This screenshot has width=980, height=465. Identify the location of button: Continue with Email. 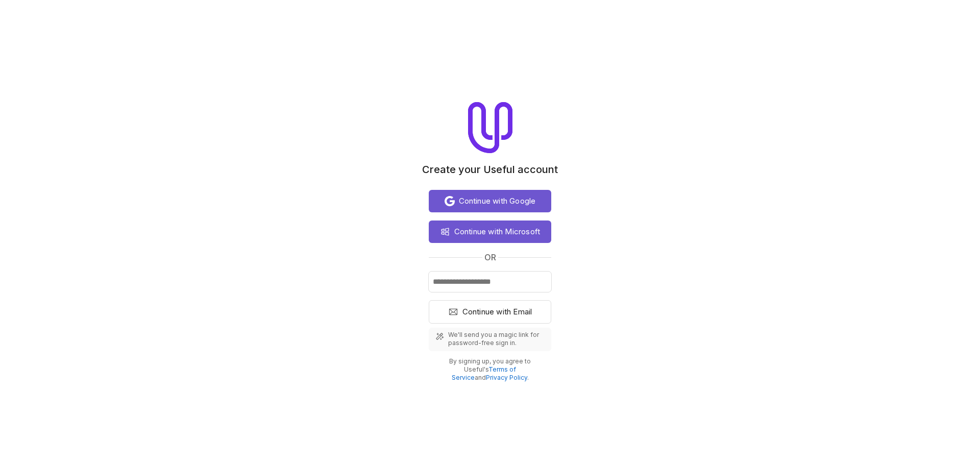
(490, 312).